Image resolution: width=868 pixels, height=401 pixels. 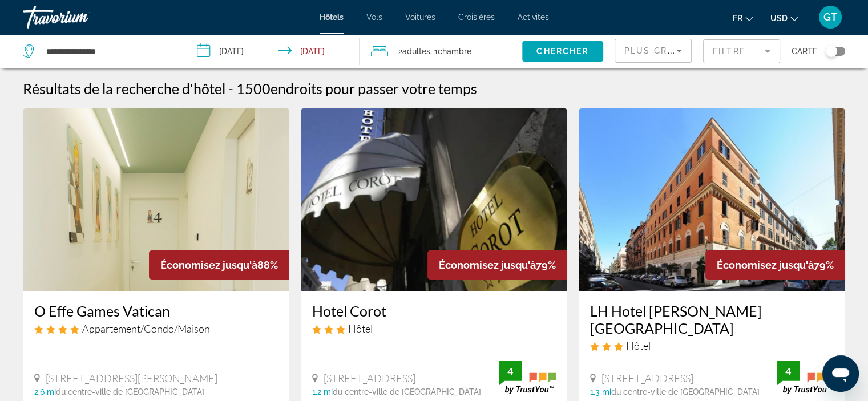 What do you see at coordinates (831, 51) in the screenshot?
I see `button: Toggle map` at bounding box center [831, 51].